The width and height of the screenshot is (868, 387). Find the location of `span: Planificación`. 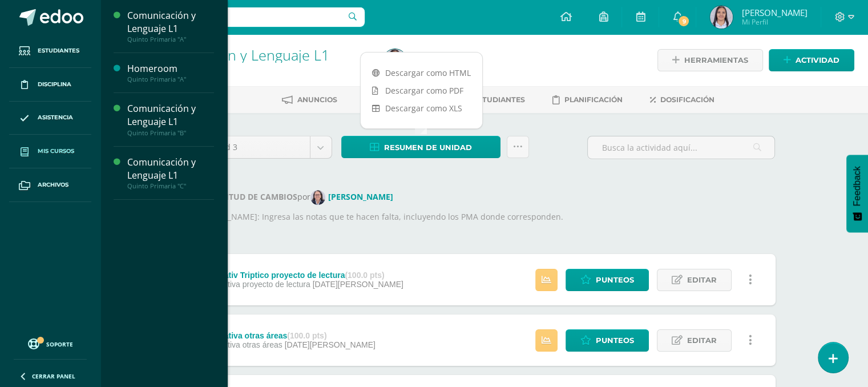

span: Planificación is located at coordinates (593, 100).